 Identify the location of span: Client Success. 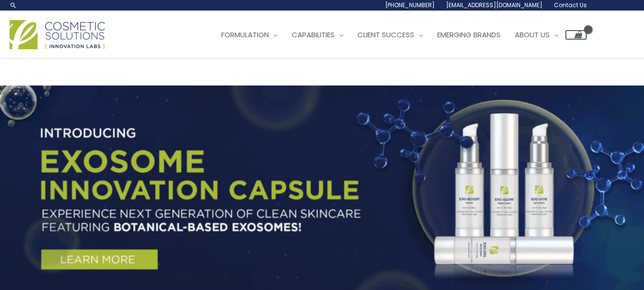
(386, 34).